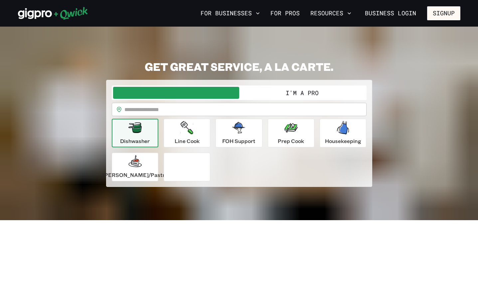  Describe the element at coordinates (291, 133) in the screenshot. I see `button: Prep Cook` at that location.